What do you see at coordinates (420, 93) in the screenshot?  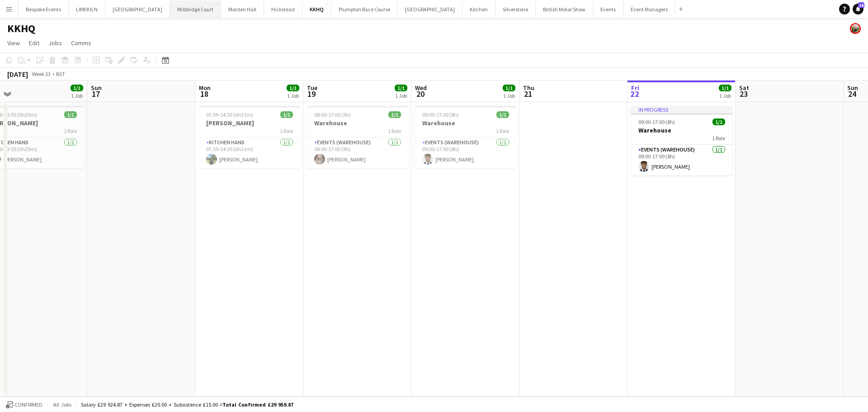 I see `span: 20` at bounding box center [420, 93].